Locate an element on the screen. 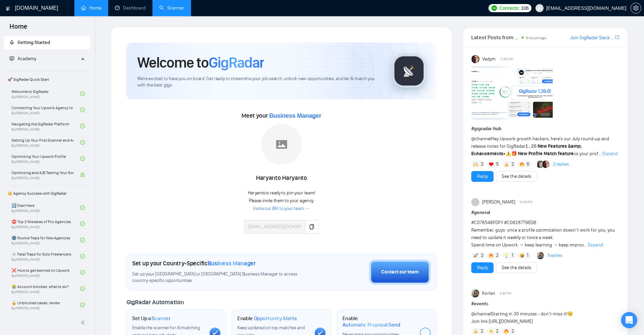 The width and height of the screenshot is (644, 335). h1: Welcome to is located at coordinates (200, 62).